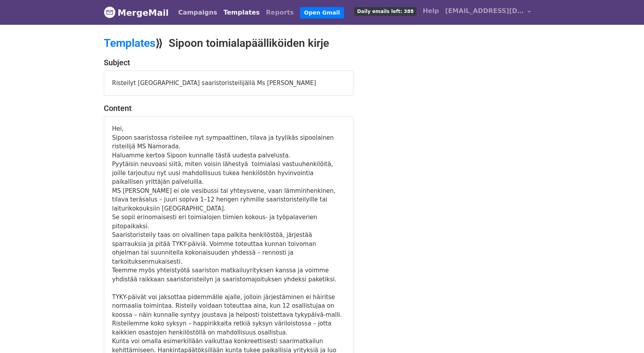 Image resolution: width=644 pixels, height=353 pixels. I want to click on div: Haluamme kertoa Sipoon kunnalle tästä uudesta palvelusta., so click(228, 155).